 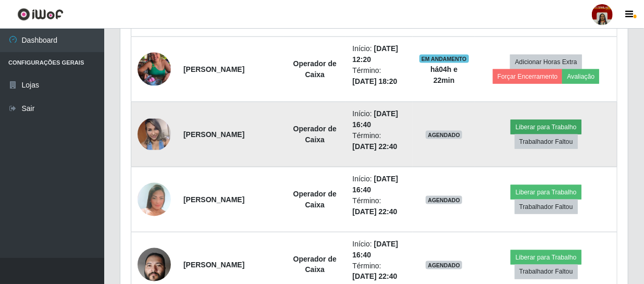 I want to click on button: Forçar Encerramento, so click(x=528, y=76).